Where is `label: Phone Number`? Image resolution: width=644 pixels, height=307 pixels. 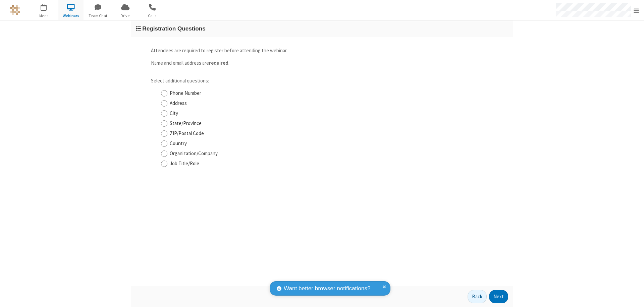
label: Phone Number is located at coordinates (336, 93).